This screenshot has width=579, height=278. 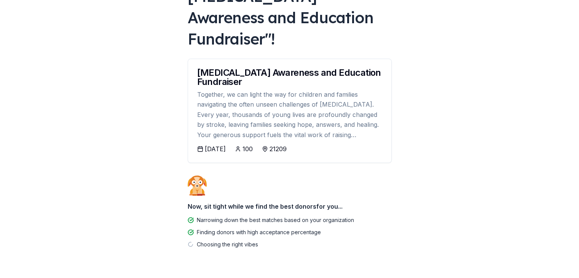 What do you see at coordinates (227, 245) in the screenshot?
I see `div: Choosing the right vibes` at bounding box center [227, 245].